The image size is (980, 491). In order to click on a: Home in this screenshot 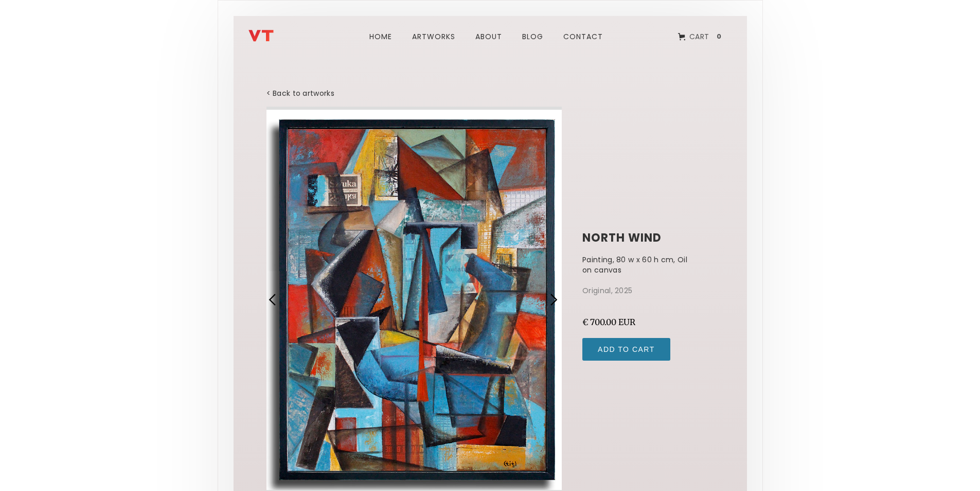, I will do `click(381, 36)`.